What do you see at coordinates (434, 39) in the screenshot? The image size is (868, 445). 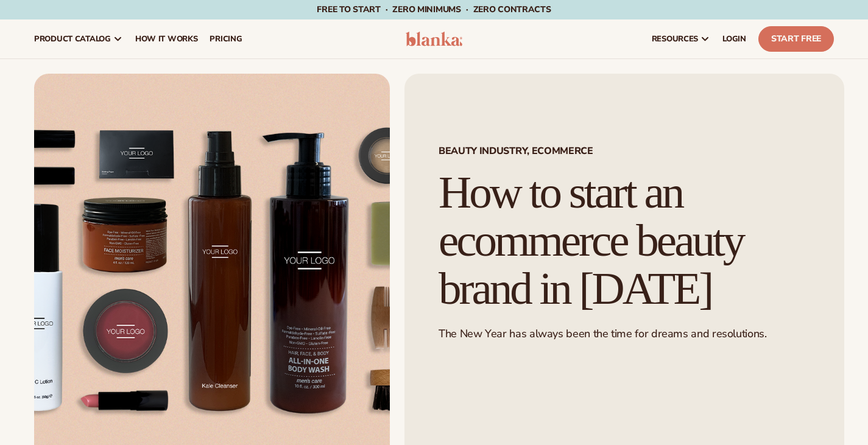 I see `a: logo` at bounding box center [434, 39].